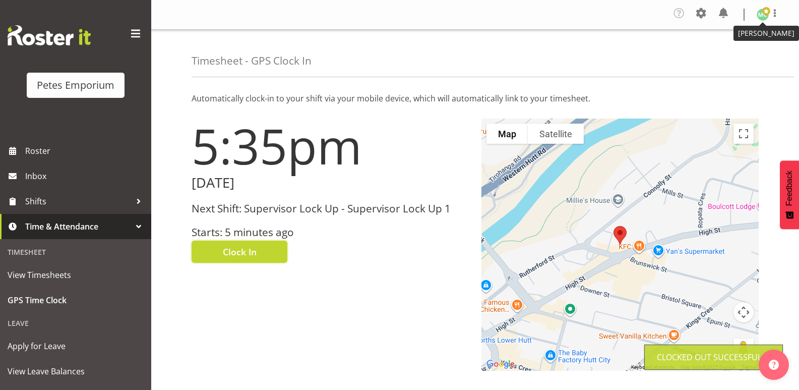 The height and width of the screenshot is (390, 799). Describe the element at coordinates (714, 357) in the screenshot. I see `div: Clocked out Successfully` at that location.